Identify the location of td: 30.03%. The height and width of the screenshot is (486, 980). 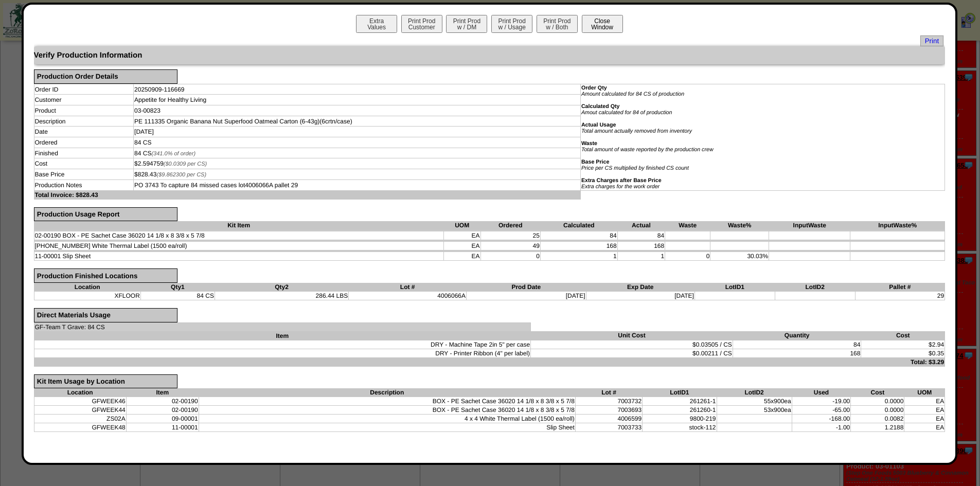
(740, 256).